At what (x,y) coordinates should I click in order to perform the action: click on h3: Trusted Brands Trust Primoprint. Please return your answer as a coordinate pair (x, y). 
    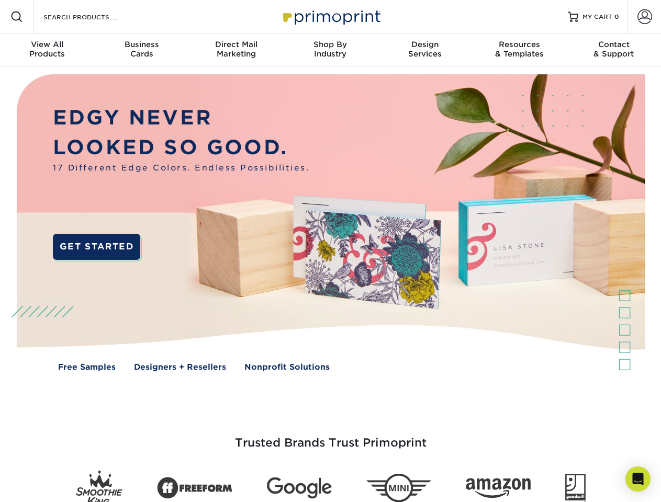
    Looking at the image, I should click on (331, 437).